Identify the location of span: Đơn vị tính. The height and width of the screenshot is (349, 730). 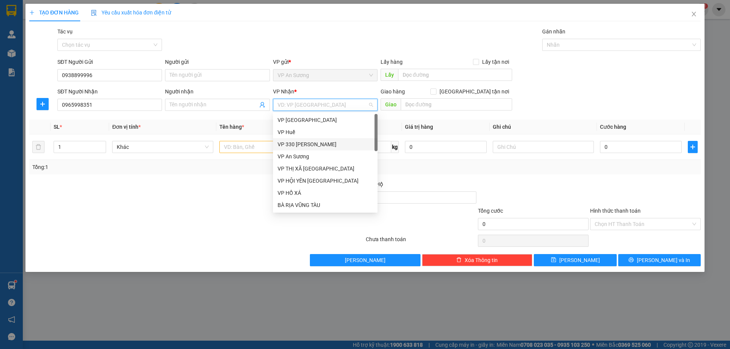
(126, 127).